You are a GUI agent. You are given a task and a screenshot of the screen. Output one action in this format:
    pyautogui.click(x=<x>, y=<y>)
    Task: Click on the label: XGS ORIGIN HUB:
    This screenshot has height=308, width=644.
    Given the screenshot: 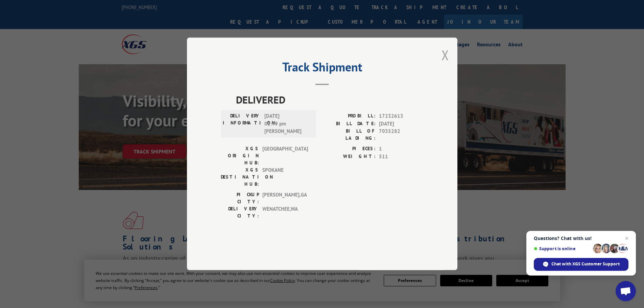 What is the action you would take?
    pyautogui.click(x=239, y=155)
    